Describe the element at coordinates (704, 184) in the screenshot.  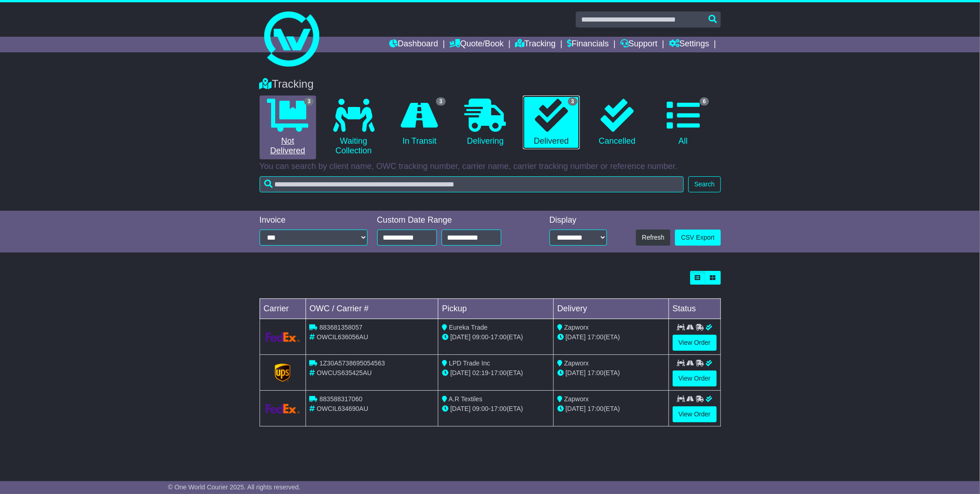
I see `button: Search` at that location.